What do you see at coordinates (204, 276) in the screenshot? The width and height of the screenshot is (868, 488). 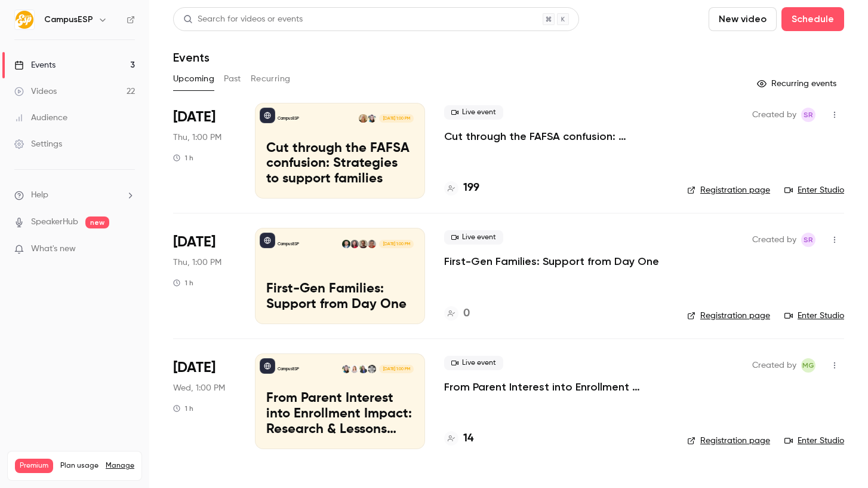 I see `div: Nov 6 Thu, 1:00 PM (America/New York)` at bounding box center [204, 276].